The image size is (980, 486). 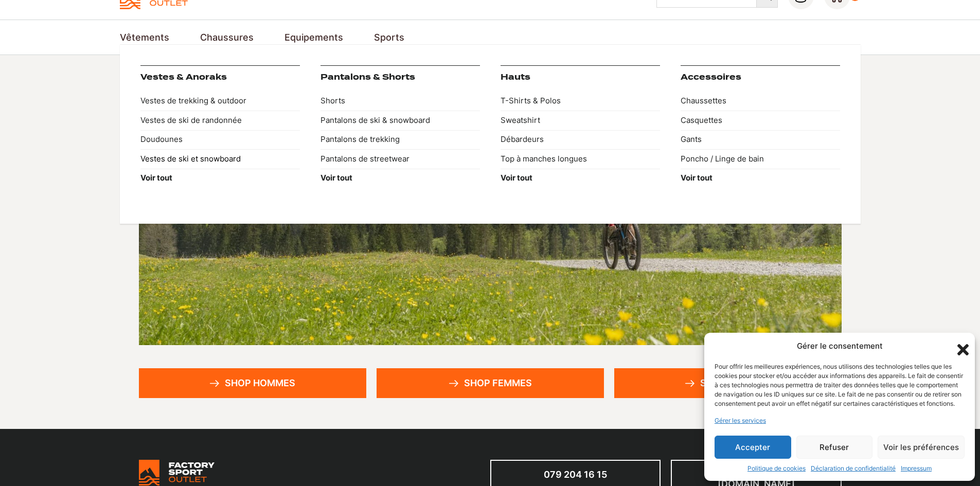 What do you see at coordinates (220, 159) in the screenshot?
I see `a: Vestes de ski et snowboard` at bounding box center [220, 159].